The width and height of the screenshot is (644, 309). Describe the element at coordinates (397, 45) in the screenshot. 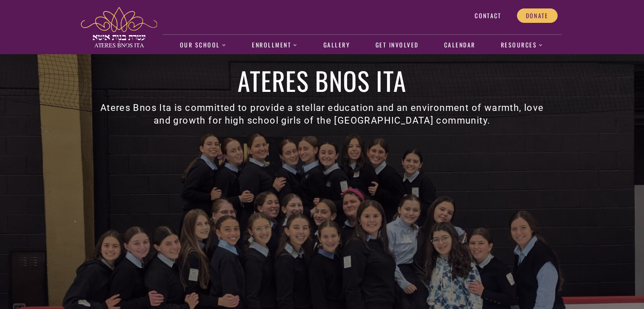

I see `a: Get Involved` at that location.